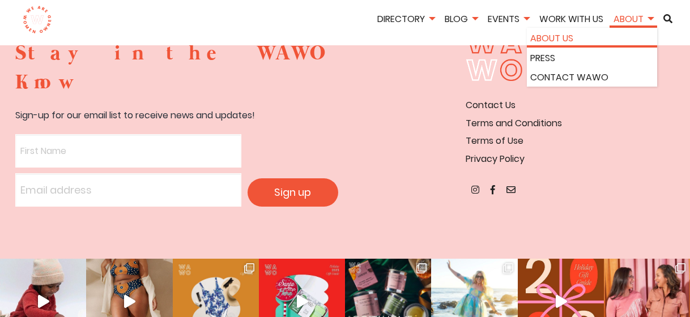  I want to click on a: Work With Us, so click(571, 19).